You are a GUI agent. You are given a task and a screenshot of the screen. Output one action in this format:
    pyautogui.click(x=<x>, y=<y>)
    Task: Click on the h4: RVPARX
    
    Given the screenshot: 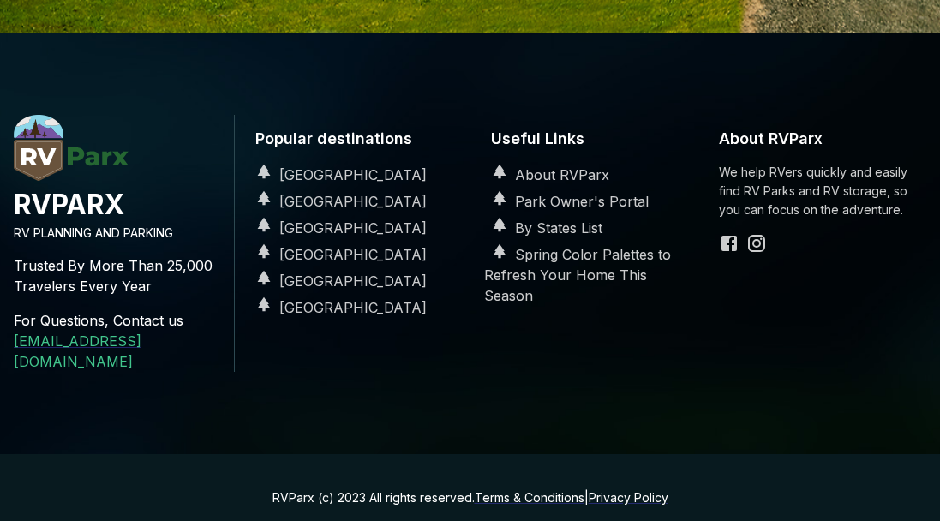 What is the action you would take?
    pyautogui.click(x=117, y=205)
    